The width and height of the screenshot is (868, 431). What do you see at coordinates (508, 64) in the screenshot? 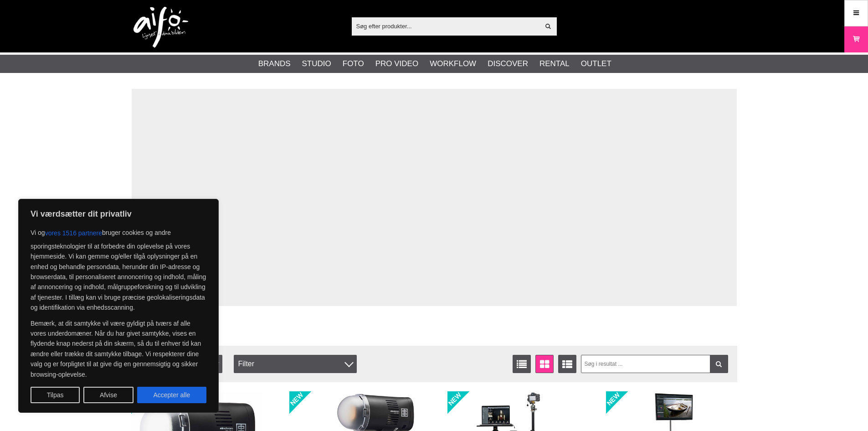
I see `a: Discover` at bounding box center [508, 64].